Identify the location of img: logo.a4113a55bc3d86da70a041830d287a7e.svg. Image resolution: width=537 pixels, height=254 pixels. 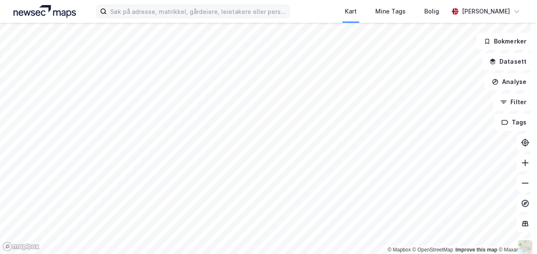
(45, 11).